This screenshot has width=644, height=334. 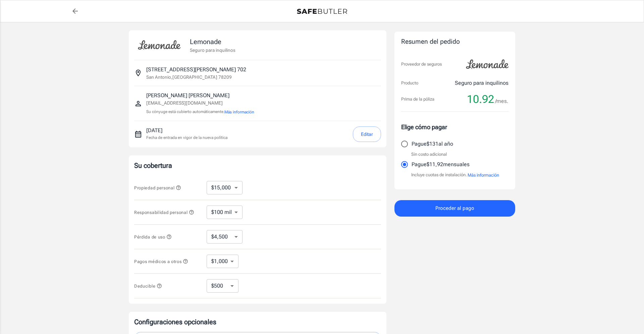 I want to click on font: $131, so click(x=433, y=144).